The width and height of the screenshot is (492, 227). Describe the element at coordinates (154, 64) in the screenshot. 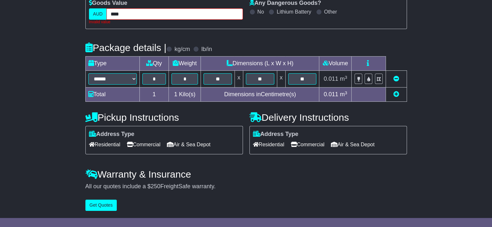

I see `td: Qty` at that location.